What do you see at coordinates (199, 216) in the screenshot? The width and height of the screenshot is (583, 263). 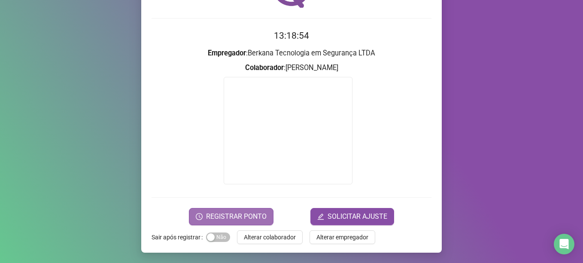 I see `span: clock-circle` at bounding box center [199, 216].